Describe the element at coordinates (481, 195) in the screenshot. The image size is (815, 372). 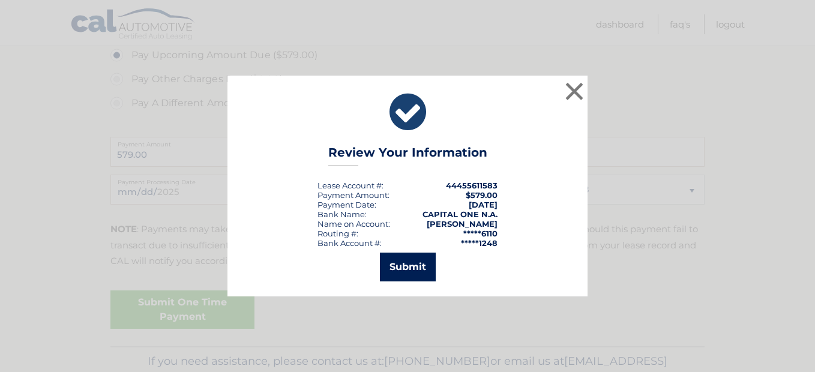
I see `span: $579.00` at that location.